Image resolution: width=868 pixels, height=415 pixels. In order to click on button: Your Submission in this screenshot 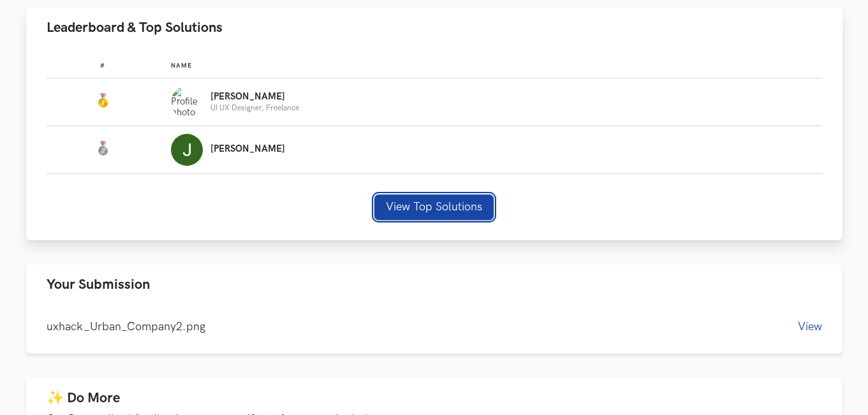, I will do `click(434, 284)`.